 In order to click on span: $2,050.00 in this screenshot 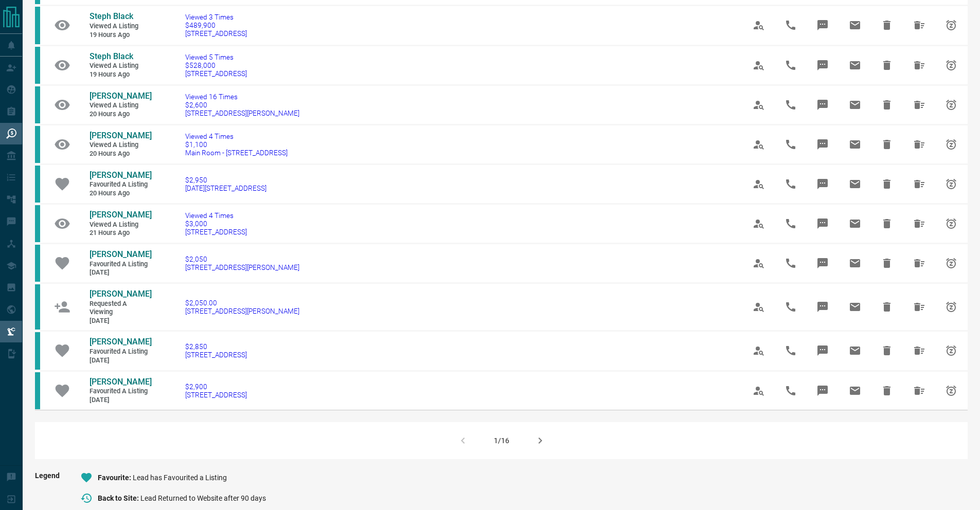, I will do `click(242, 303)`.